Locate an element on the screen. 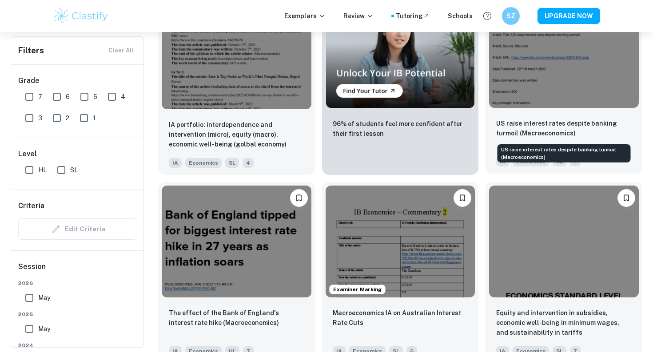 This screenshot has height=352, width=653. h6: Filters is located at coordinates (31, 51).